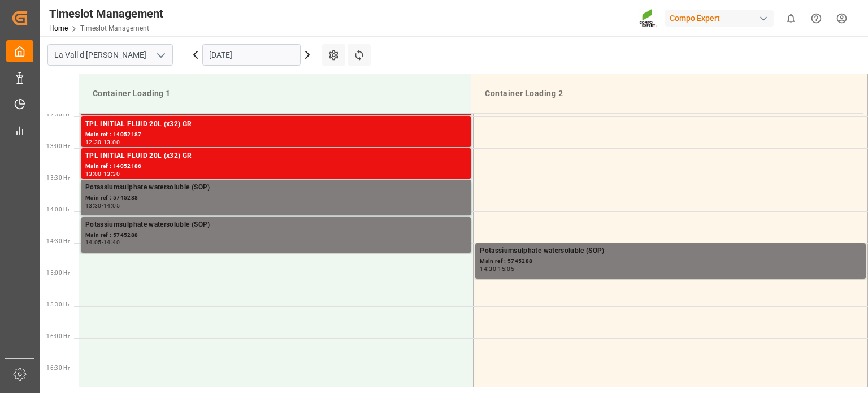 The image size is (868, 393). What do you see at coordinates (58, 146) in the screenshot?
I see `span: 13:00 Hr` at bounding box center [58, 146].